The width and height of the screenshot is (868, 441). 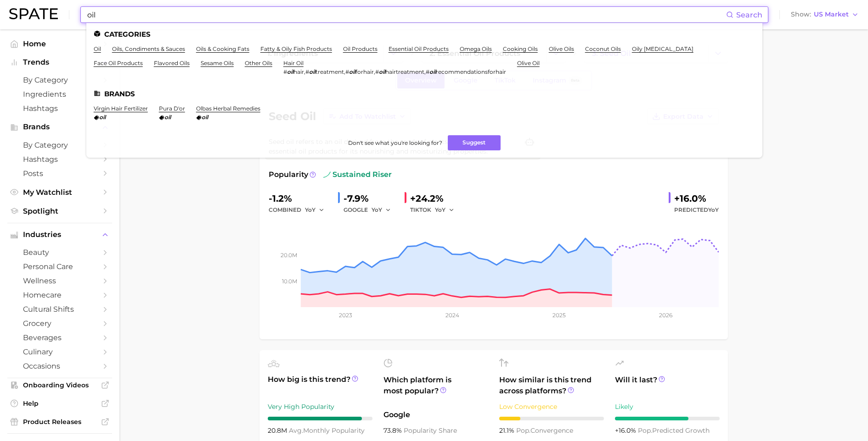 What do you see at coordinates (60, 266) in the screenshot?
I see `span: personal care` at bounding box center [60, 266].